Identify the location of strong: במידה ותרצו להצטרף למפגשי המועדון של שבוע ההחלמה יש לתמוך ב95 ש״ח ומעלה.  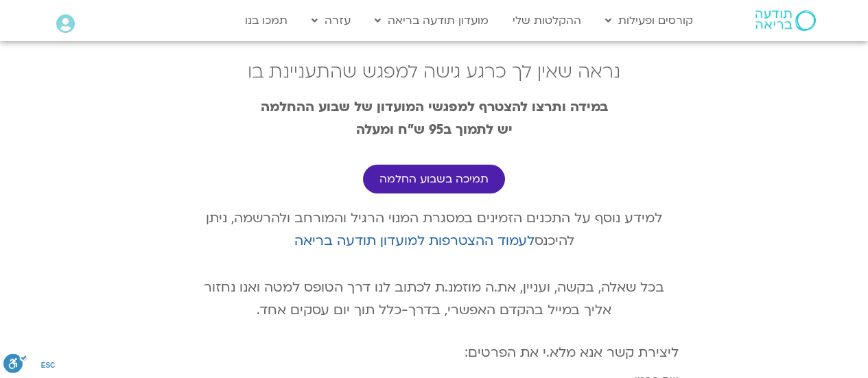
(434, 118).